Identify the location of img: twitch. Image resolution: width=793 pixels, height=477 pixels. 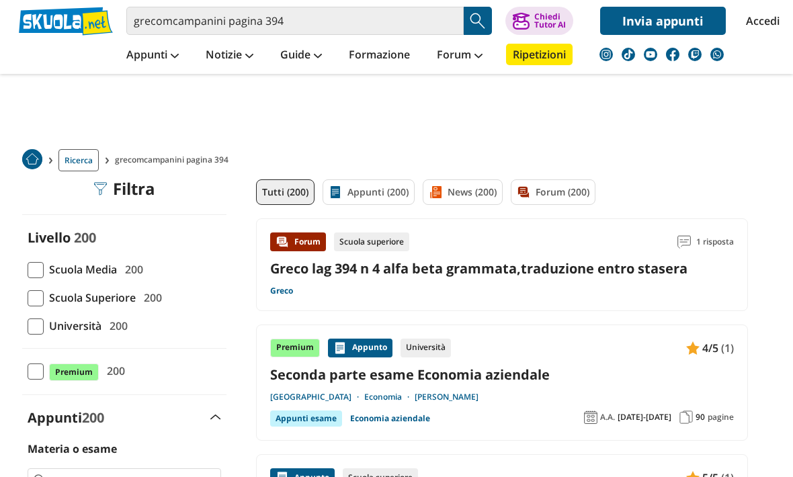
(695, 54).